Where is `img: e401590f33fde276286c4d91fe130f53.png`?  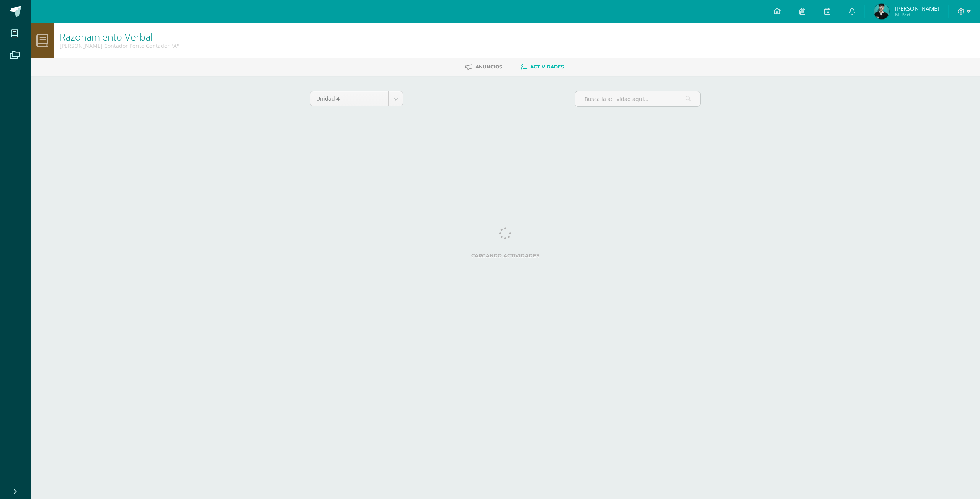
img: e401590f33fde276286c4d91fe130f53.png is located at coordinates (881, 11).